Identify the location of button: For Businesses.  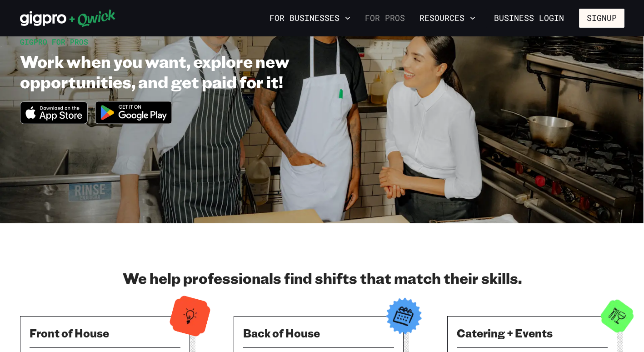
(310, 18).